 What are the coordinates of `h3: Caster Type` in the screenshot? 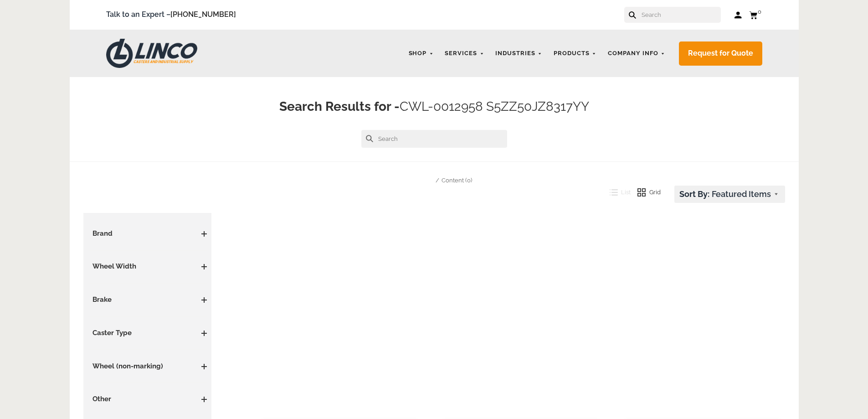 It's located at (148, 334).